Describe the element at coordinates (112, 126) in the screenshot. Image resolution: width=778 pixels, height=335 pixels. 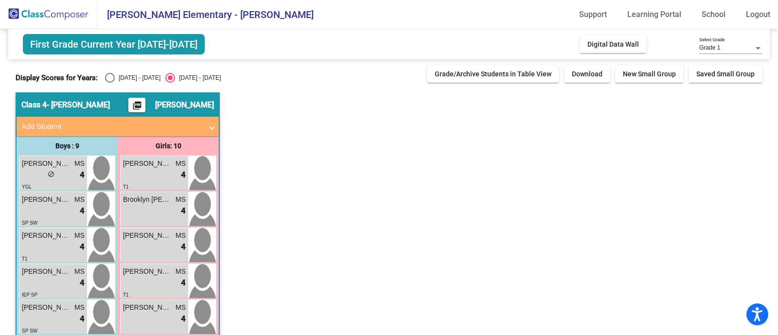
I see `mat-panel-title: Add Student` at that location.